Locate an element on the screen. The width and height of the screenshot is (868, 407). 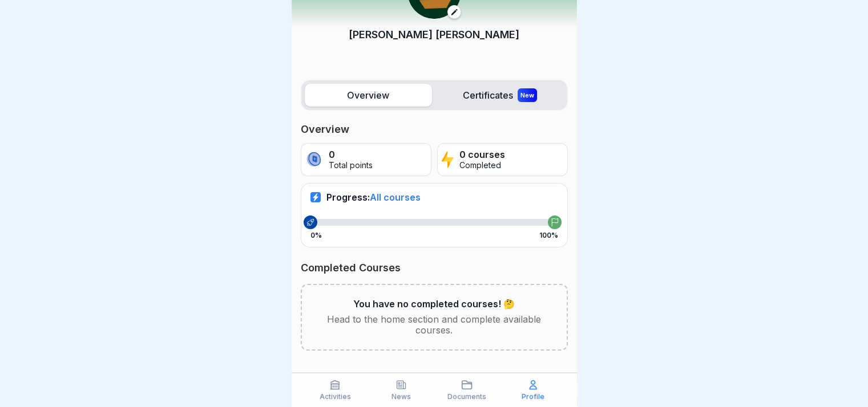
label: Certificates is located at coordinates (500, 95).